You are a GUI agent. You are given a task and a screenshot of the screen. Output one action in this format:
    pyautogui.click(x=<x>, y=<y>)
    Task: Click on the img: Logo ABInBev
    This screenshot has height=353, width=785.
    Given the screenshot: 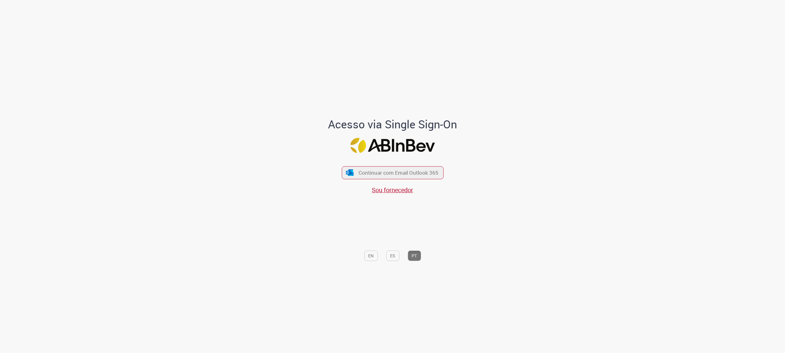 What is the action you would take?
    pyautogui.click(x=393, y=145)
    